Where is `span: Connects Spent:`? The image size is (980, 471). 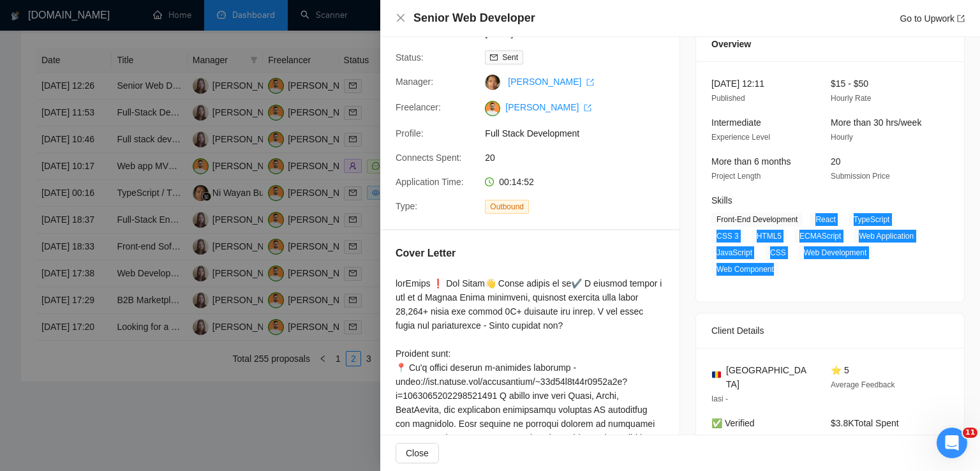 span: Connects Spent: is located at coordinates (429, 158).